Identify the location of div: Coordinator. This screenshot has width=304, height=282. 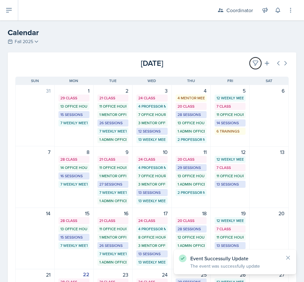
(240, 10).